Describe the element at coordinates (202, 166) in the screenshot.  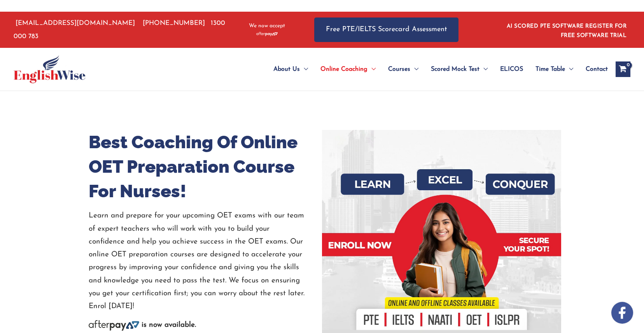
I see `h1: Best Coaching Of Online OET Preparation Course For Nurses!` at that location.